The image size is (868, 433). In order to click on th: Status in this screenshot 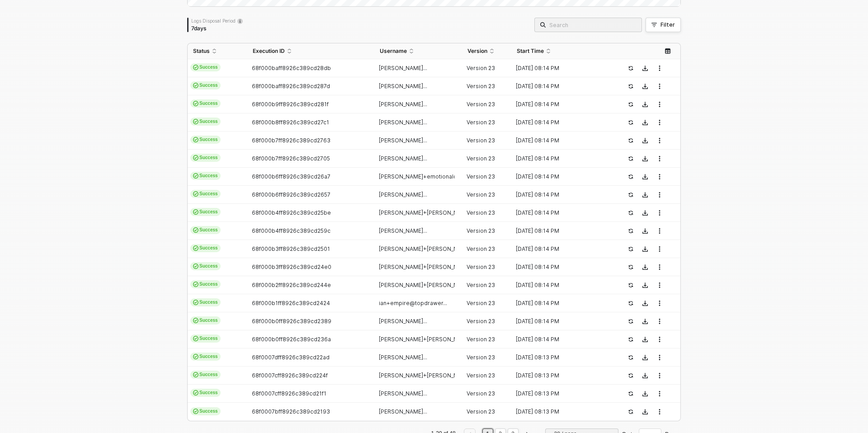, I will do `click(217, 51)`.